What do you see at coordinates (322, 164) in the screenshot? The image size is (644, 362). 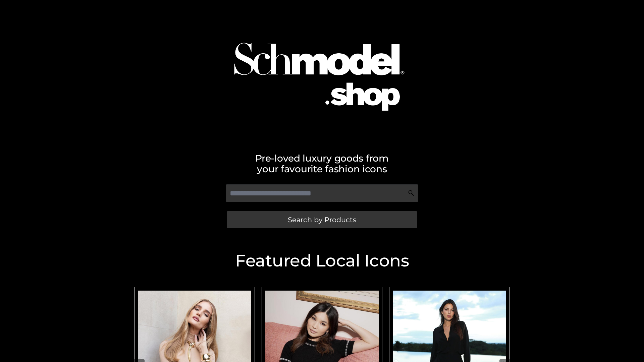 I see `h2: Pre-loved luxury goods from your favourite fashion icons` at bounding box center [322, 164].